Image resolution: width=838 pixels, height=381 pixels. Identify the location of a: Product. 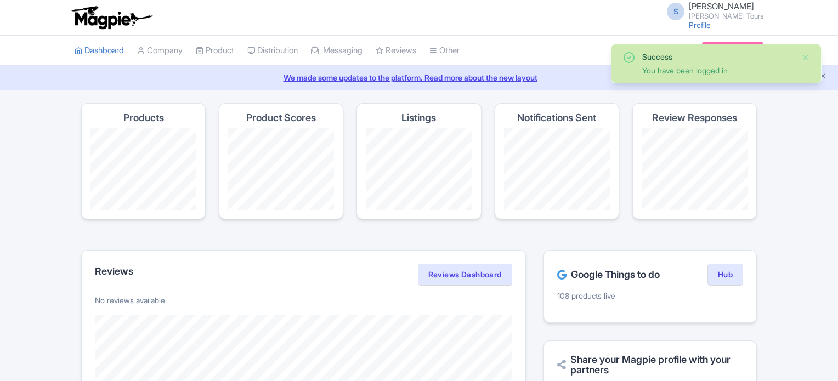
(215, 50).